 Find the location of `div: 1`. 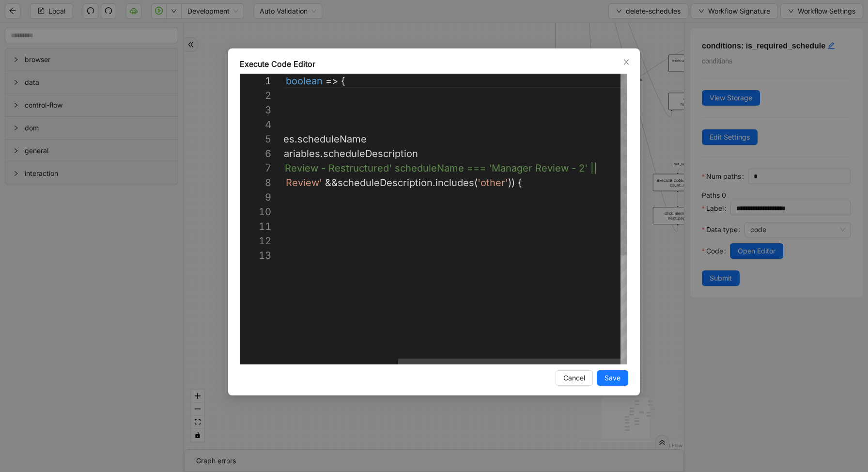

div: 1 is located at coordinates (255, 81).